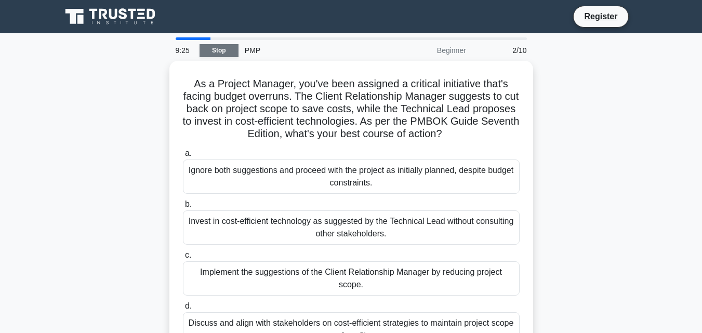 This screenshot has width=702, height=333. What do you see at coordinates (188, 306) in the screenshot?
I see `span: d.` at bounding box center [188, 306].